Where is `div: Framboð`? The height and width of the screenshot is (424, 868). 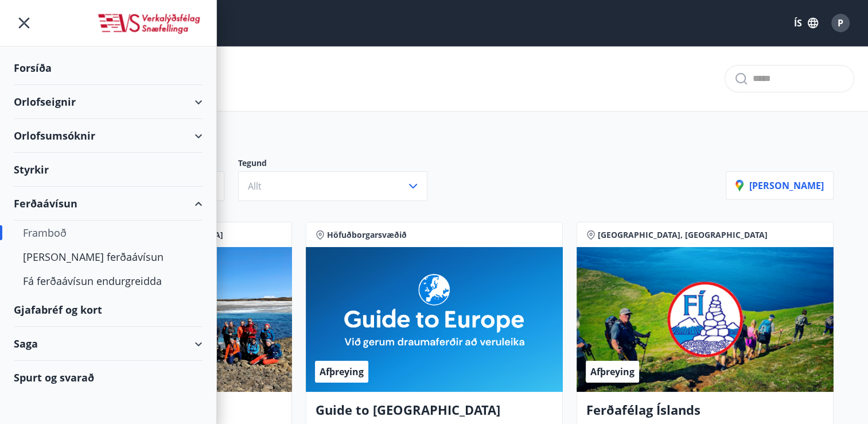
div: Framboð is located at coordinates (108, 232).